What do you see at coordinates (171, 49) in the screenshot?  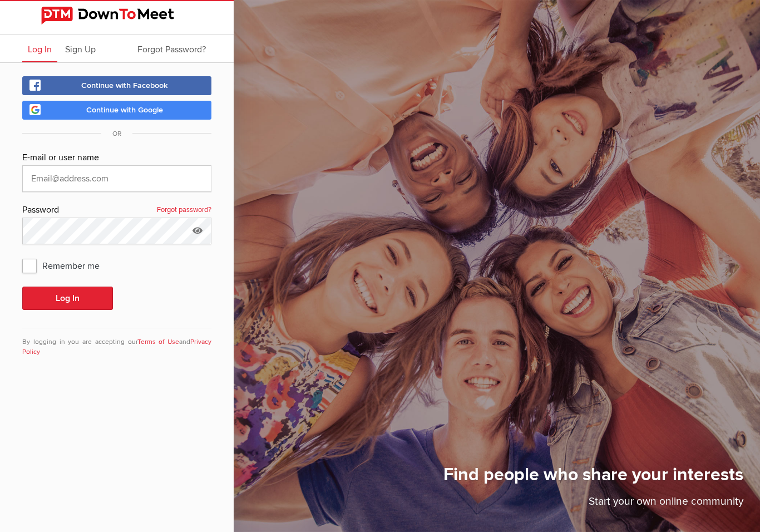 I see `span: Forgot Password?` at bounding box center [171, 49].